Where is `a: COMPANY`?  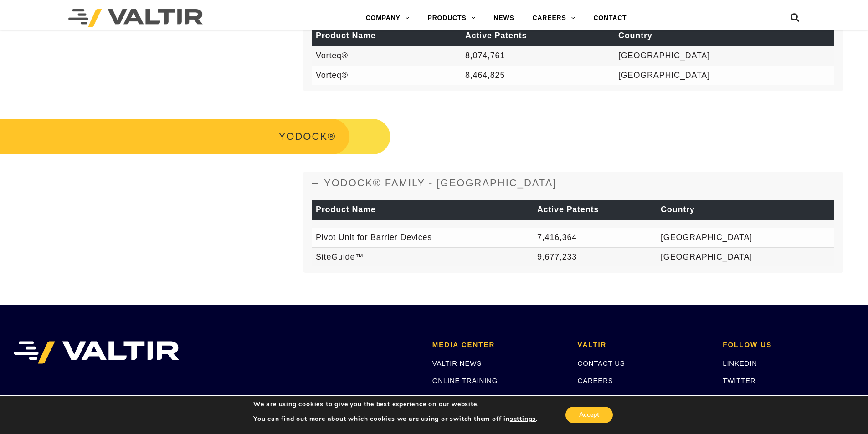
a: COMPANY is located at coordinates (388, 18).